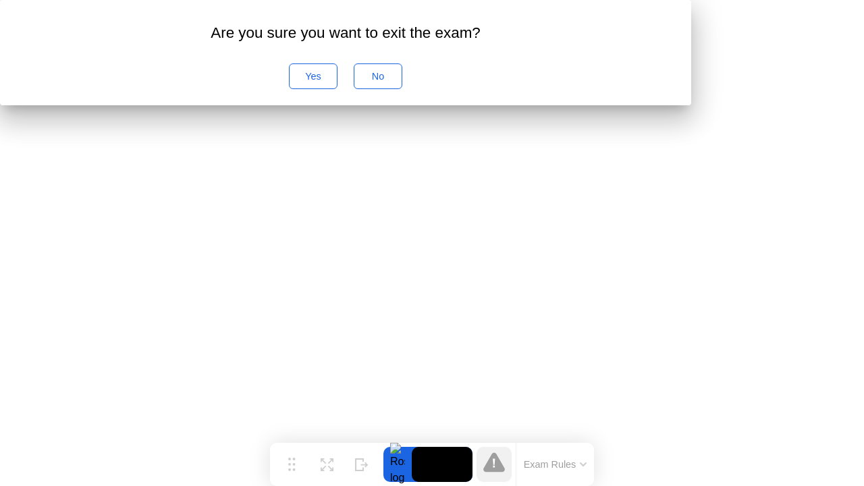 This screenshot has width=864, height=486. I want to click on button: Yes, so click(313, 76).